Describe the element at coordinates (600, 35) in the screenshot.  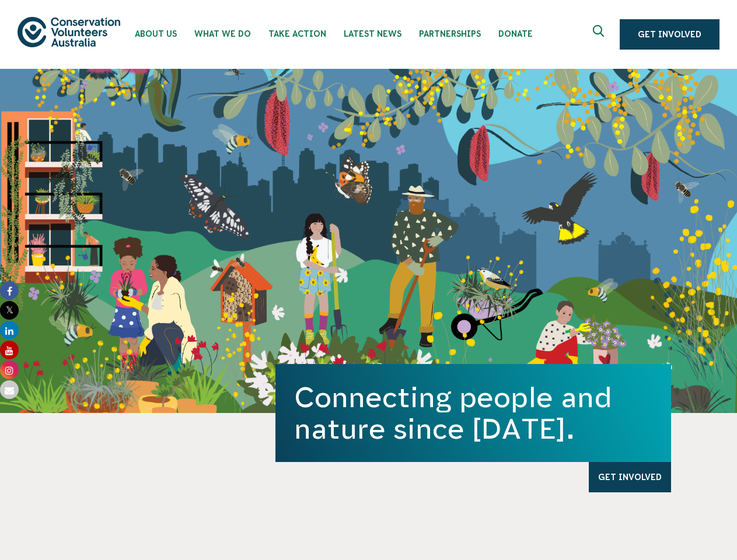
I see `button: Expand search box Close search box` at that location.